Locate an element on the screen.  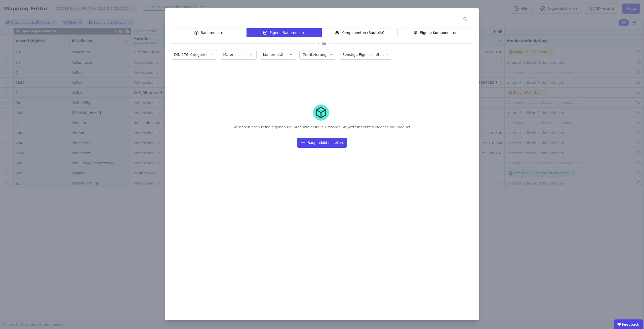
button: DIN 276 Kategorien is located at coordinates (194, 55).